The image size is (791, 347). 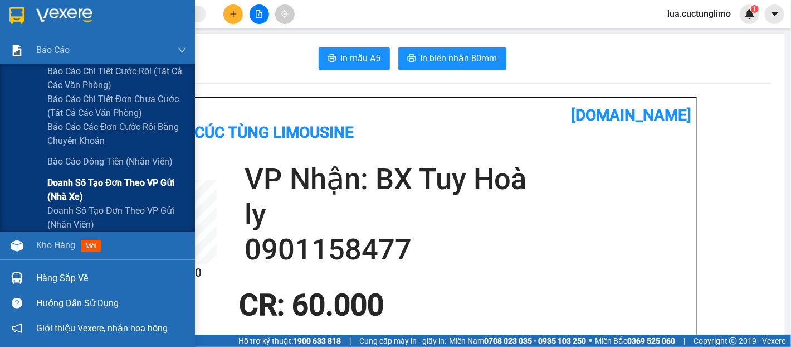 What do you see at coordinates (117, 190) in the screenshot?
I see `span: Doanh số tạo đơn theo VP gửi (nhà xe)` at bounding box center [117, 190].